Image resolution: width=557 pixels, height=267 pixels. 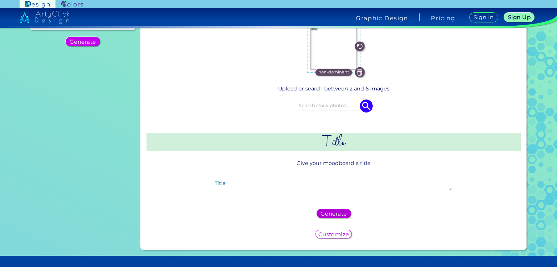 I want to click on p: Upload or search between 2 and 6 images, so click(x=333, y=89).